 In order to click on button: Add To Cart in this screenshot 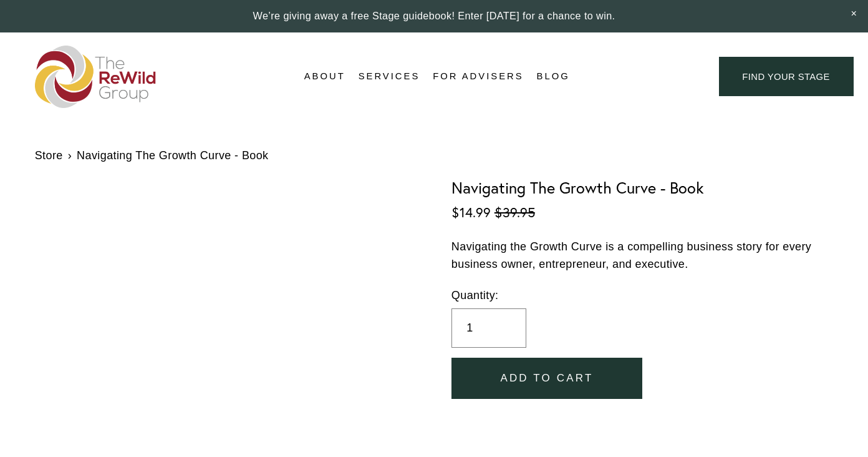, I will do `click(547, 379)`.